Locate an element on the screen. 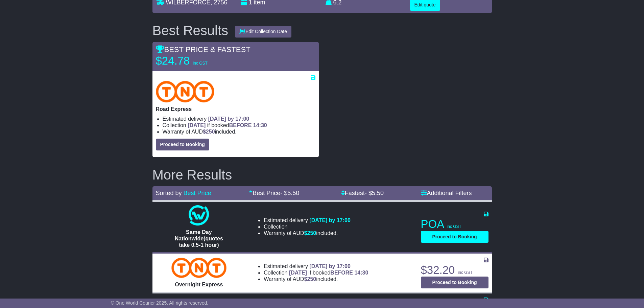 The height and width of the screenshot is (308, 644). a: Best Price is located at coordinates (197, 193).